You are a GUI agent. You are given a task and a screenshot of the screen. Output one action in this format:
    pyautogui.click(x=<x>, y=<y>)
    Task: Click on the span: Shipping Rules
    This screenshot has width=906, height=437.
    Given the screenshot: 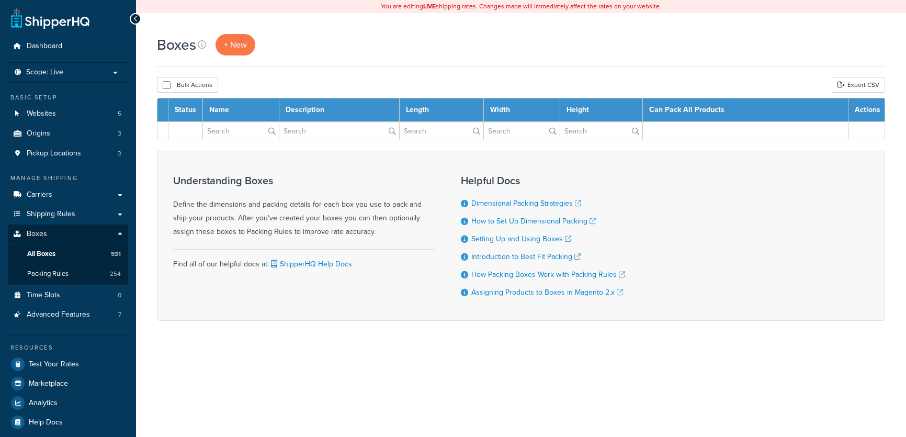 What is the action you would take?
    pyautogui.click(x=51, y=214)
    